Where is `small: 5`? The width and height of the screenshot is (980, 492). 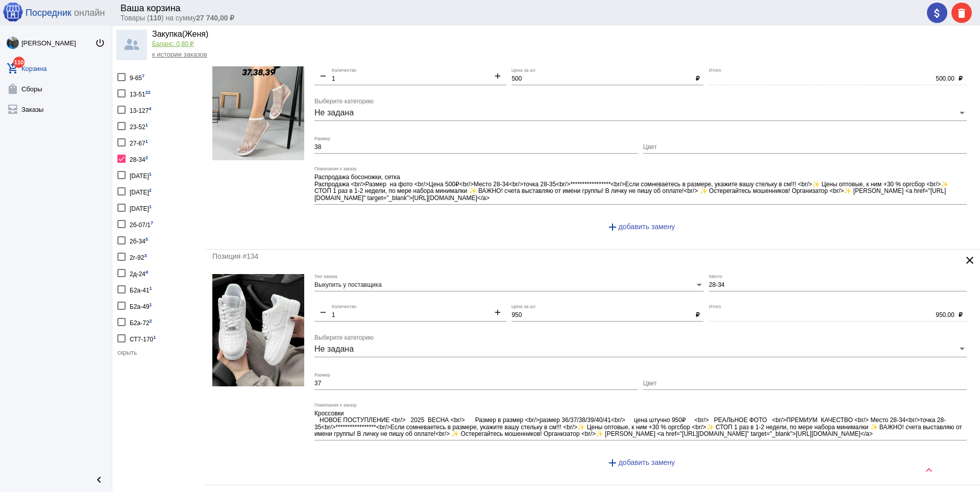 small: 5 is located at coordinates (146, 240).